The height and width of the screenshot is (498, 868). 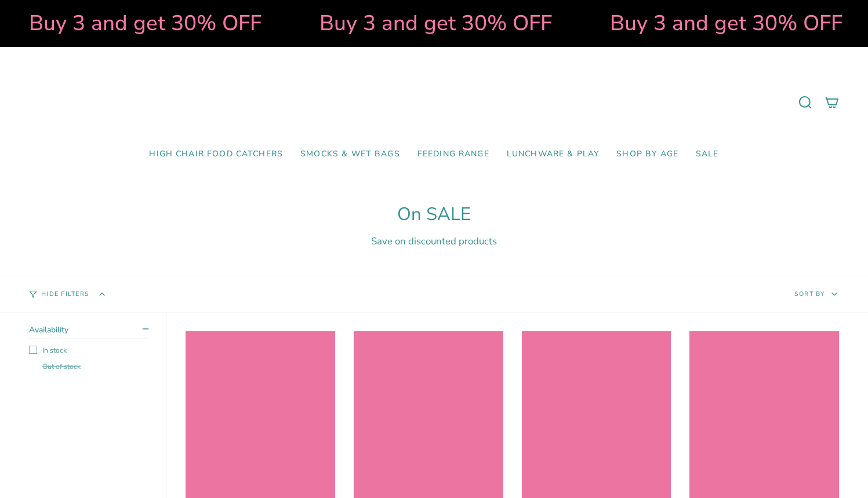 What do you see at coordinates (216, 154) in the screenshot?
I see `a: High Chair Food Catchers` at bounding box center [216, 154].